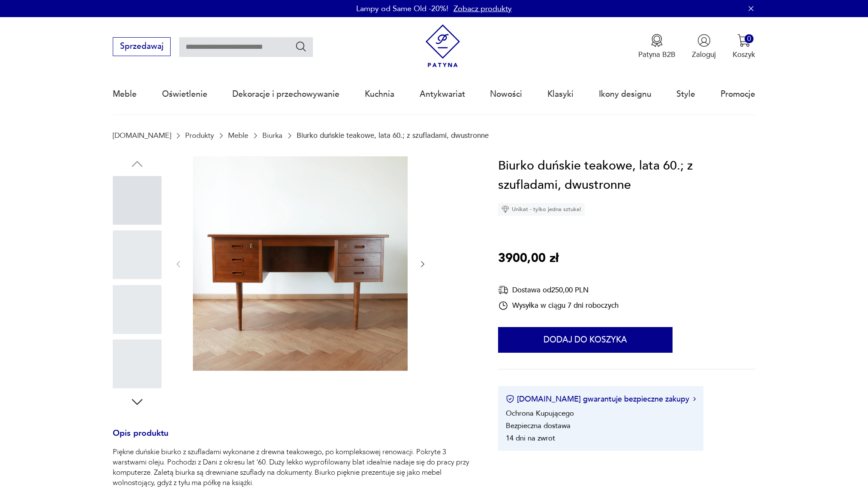 The height and width of the screenshot is (494, 868). I want to click on a: Dekoracje i przechowywanie, so click(286, 94).